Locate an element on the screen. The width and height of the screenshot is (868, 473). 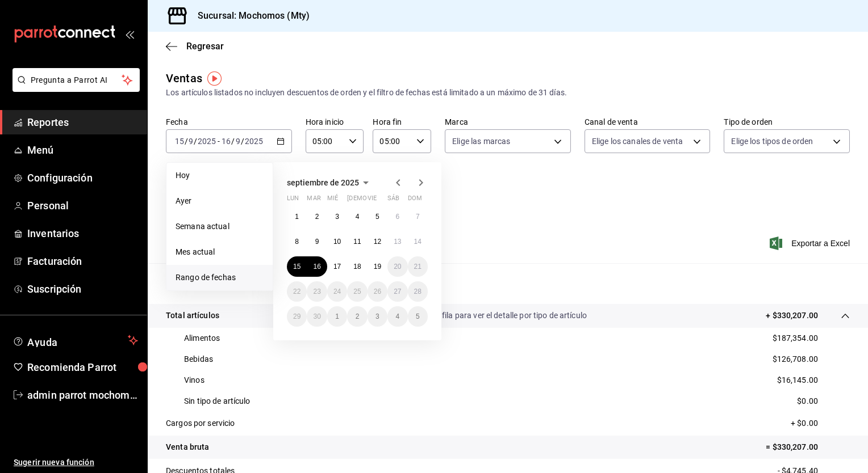
abbr: viernes is located at coordinates (372, 200).